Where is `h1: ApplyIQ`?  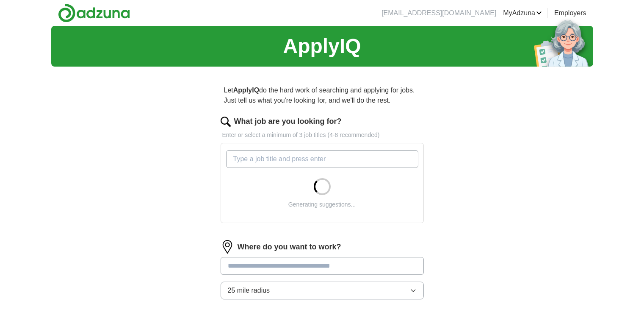
h1: ApplyIQ is located at coordinates (322, 46).